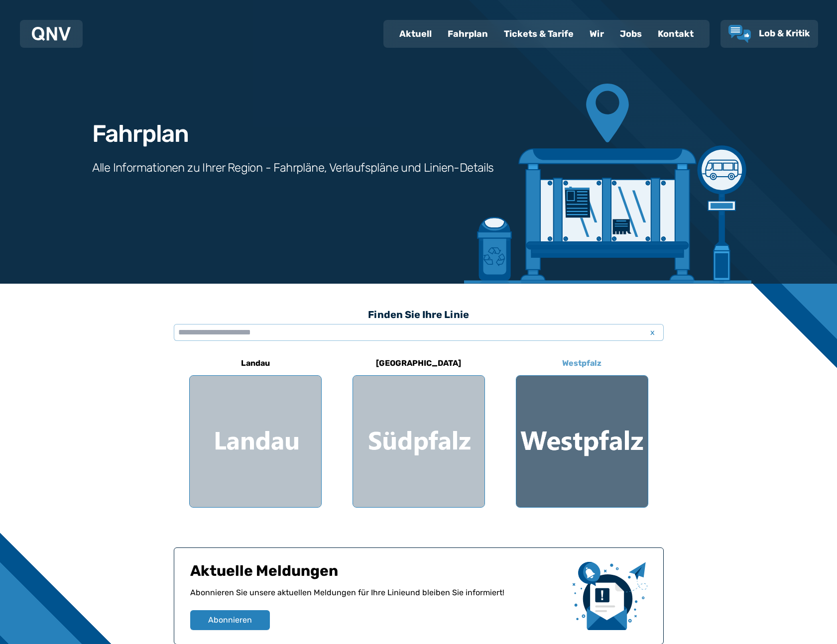  Describe the element at coordinates (631, 34) in the screenshot. I see `div: Jobs` at that location.